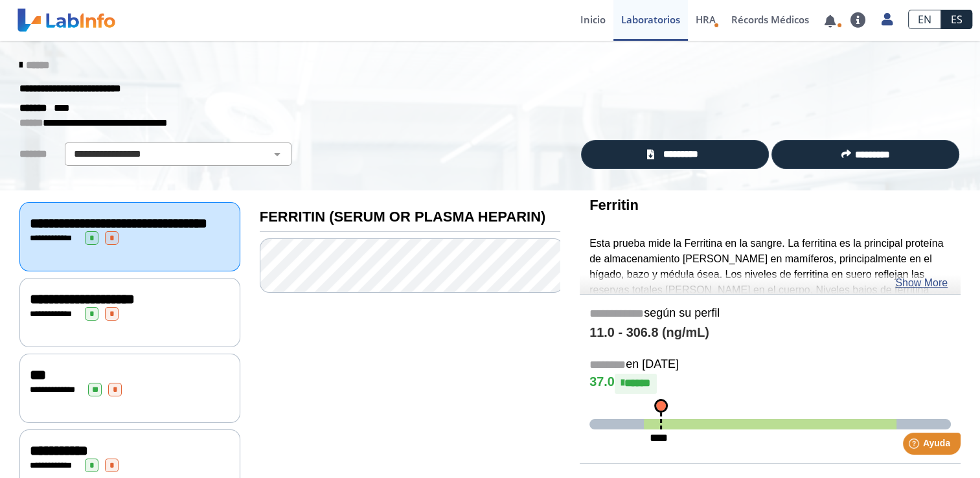  Describe the element at coordinates (705, 20) in the screenshot. I see `span: HRA` at that location.